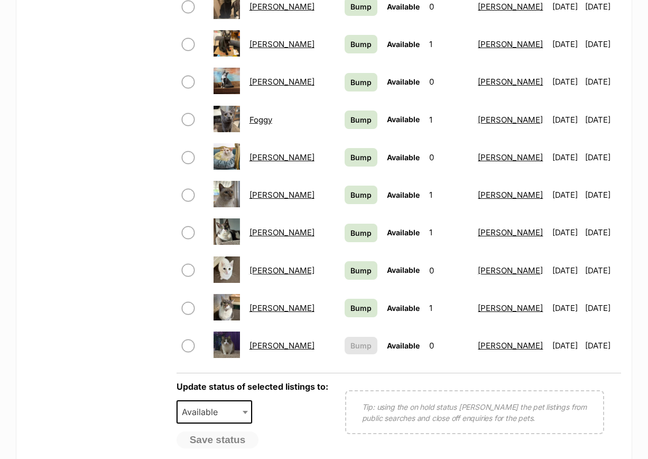 This screenshot has height=459, width=648. I want to click on button: Bump, so click(361, 345).